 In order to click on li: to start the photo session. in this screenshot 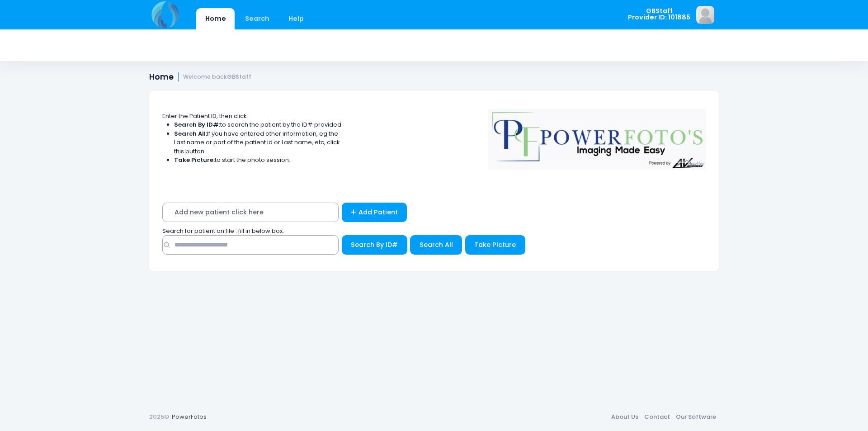, I will do `click(259, 161)`.